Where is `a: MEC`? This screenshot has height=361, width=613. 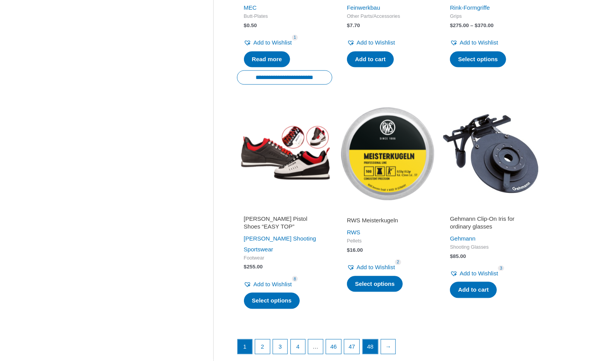 a: MEC is located at coordinates (250, 7).